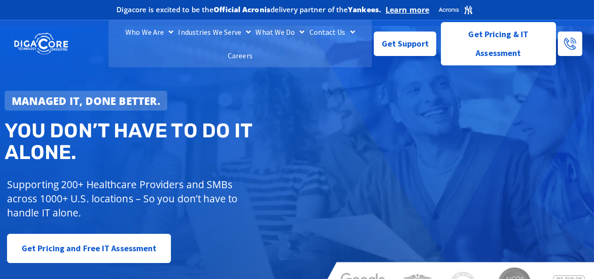 The width and height of the screenshot is (594, 279). What do you see at coordinates (41, 44) in the screenshot?
I see `img: DigaCore Technology Consulting` at bounding box center [41, 44].